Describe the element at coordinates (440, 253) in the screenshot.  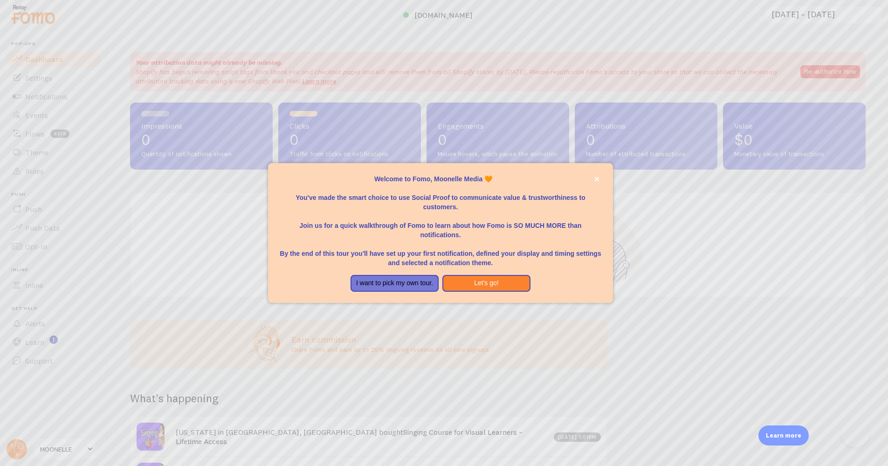
I see `p: By the end of this tour you'll have set up your first notification, defined your display and timi...` at that location.